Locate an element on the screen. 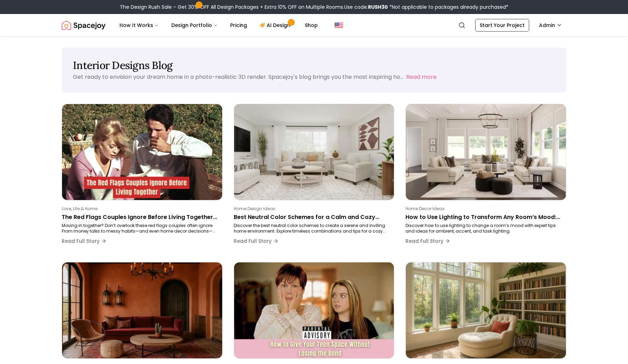 The width and height of the screenshot is (628, 364). p: Home Design Ideas is located at coordinates (312, 209).